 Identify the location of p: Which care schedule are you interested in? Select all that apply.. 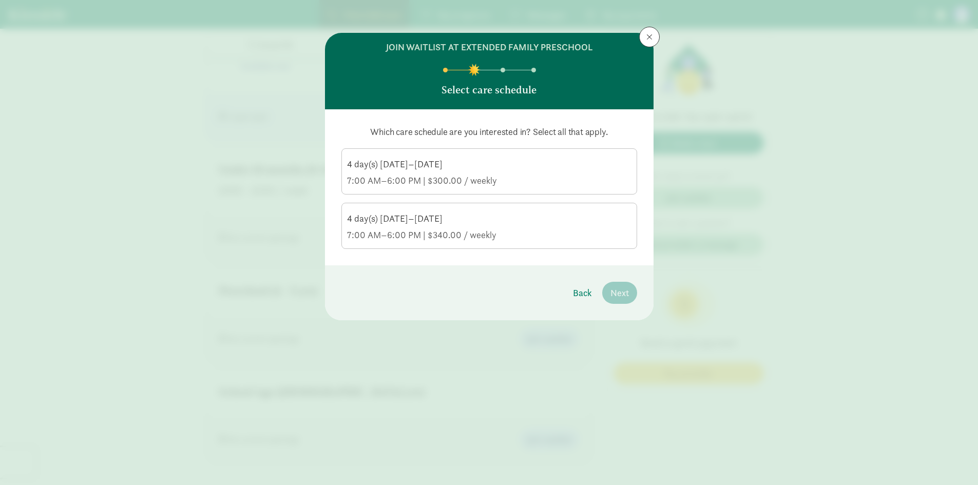
(489, 132).